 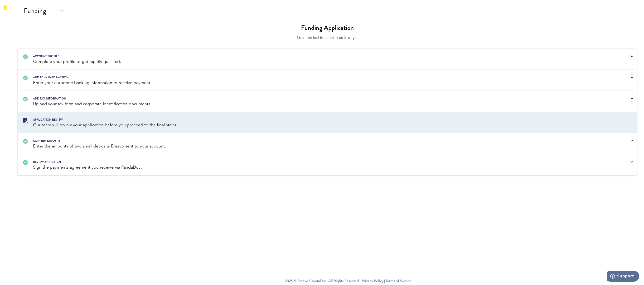 What do you see at coordinates (321, 162) in the screenshot?
I see `div: REVIEW AND E-SIGN` at bounding box center [321, 162].